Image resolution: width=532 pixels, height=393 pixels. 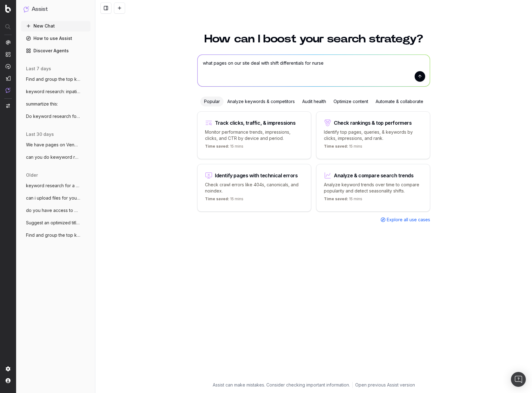 I want to click on div: Optimize content, so click(x=351, y=102).